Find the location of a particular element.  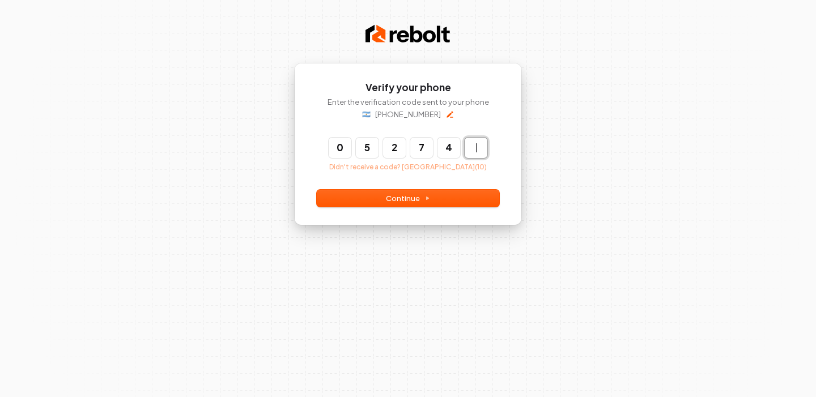

button: Continue is located at coordinates (408, 198).